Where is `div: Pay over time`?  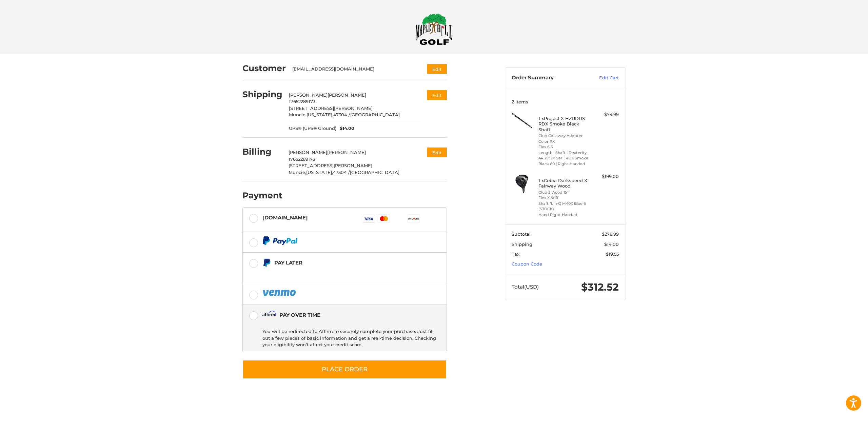 div: Pay over time is located at coordinates (300, 315).